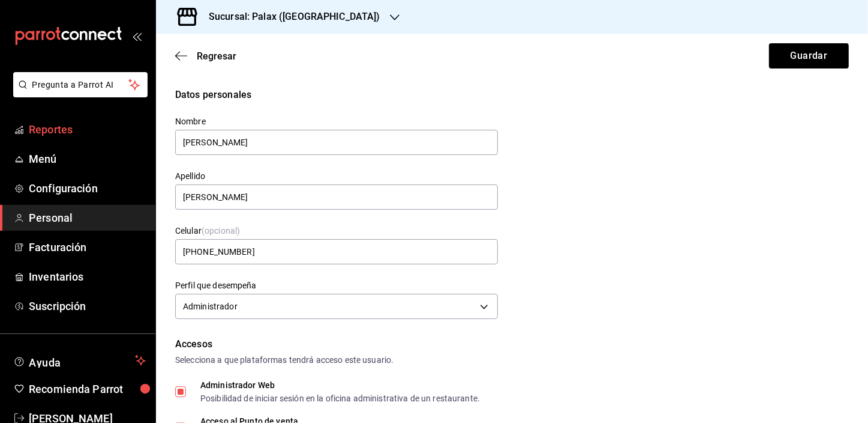 Image resolution: width=868 pixels, height=423 pixels. Describe the element at coordinates (337, 122) in the screenshot. I see `label: Nombre` at that location.